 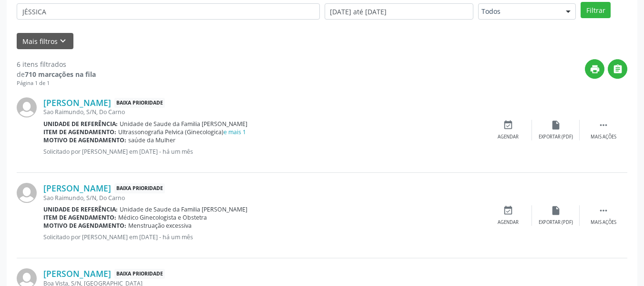 I want to click on i: keyboard_arrow_down, so click(x=63, y=41).